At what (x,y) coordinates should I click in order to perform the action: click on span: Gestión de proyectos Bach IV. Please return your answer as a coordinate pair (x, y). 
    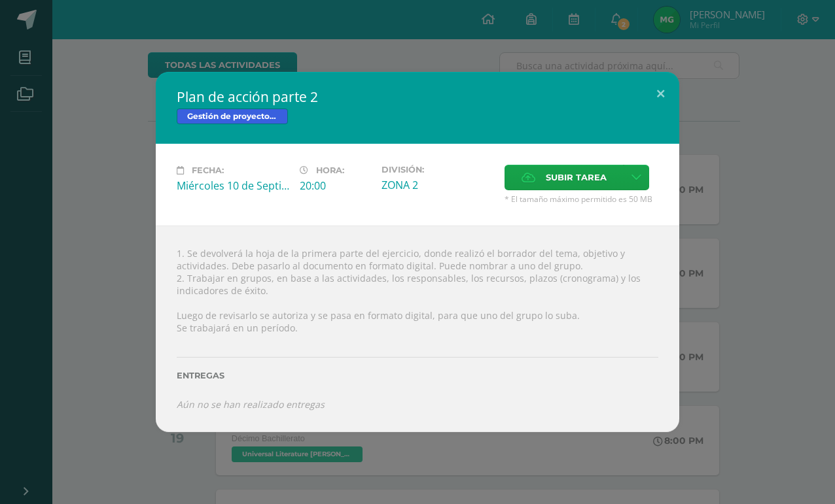
    Looking at the image, I should click on (232, 116).